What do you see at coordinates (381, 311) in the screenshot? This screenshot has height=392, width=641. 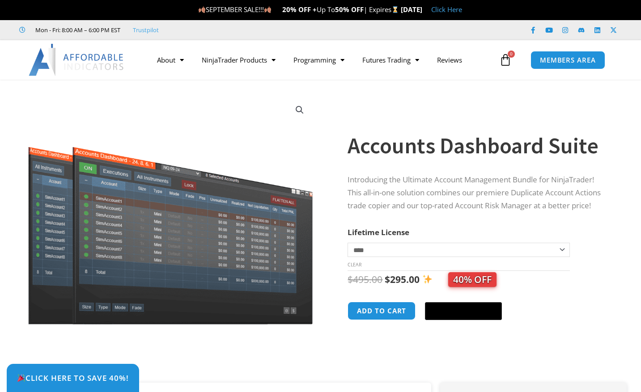 I see `button: Add to cart` at bounding box center [381, 311].